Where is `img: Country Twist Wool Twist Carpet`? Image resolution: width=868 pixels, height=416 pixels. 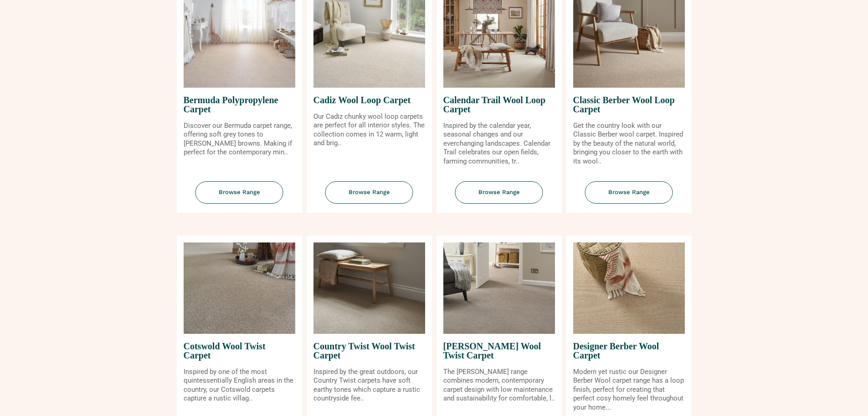 img: Country Twist Wool Twist Carpet is located at coordinates (369, 288).